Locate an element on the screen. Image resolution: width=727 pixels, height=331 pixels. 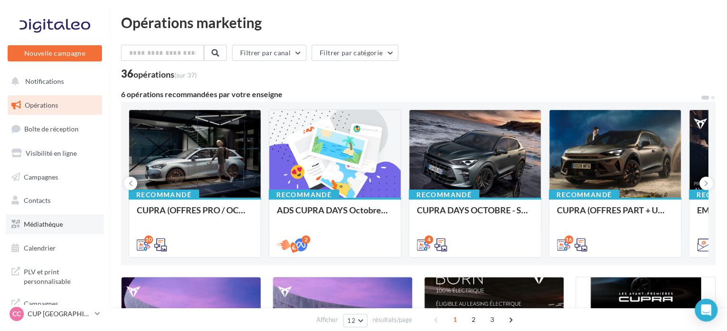
div: 2 is located at coordinates (306, 239).